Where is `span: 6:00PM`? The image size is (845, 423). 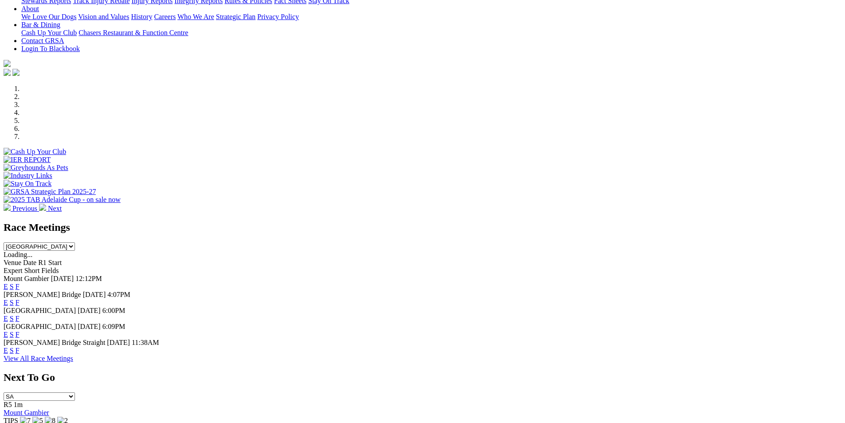 span: 6:00PM is located at coordinates (114, 310).